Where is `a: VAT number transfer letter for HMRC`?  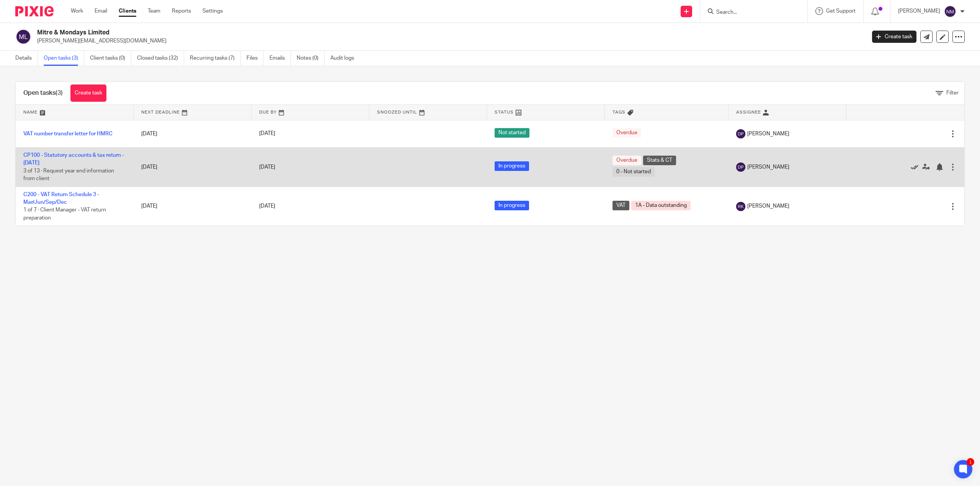
a: VAT number transfer letter for HMRC is located at coordinates (68, 134).